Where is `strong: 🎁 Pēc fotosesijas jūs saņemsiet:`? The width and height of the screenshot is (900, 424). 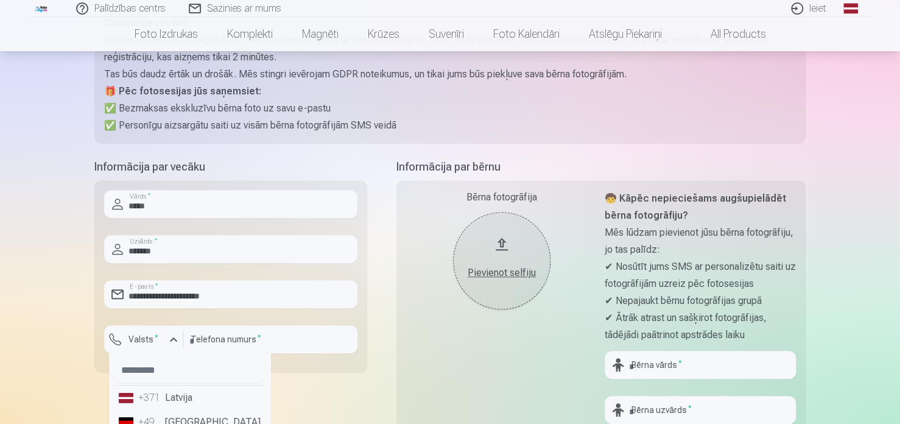
strong: 🎁 Pēc fotosesijas jūs saņemsiet: is located at coordinates (183, 91).